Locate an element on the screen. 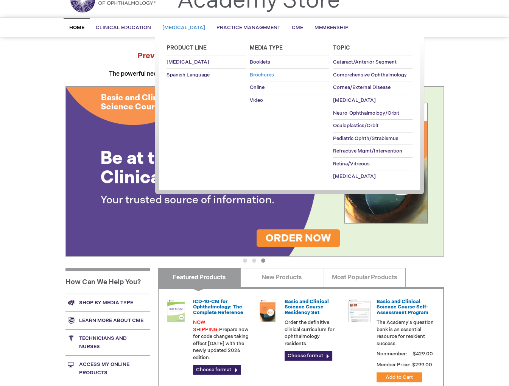  span: Comprehensive Ophthalmology is located at coordinates (370, 75).